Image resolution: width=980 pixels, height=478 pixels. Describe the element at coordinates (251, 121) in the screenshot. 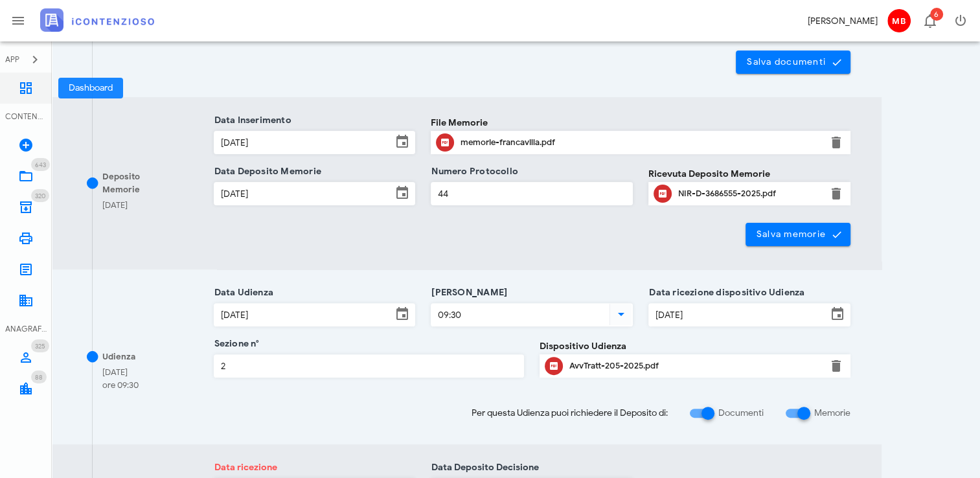

I see `label: Data Inserimento` at that location.